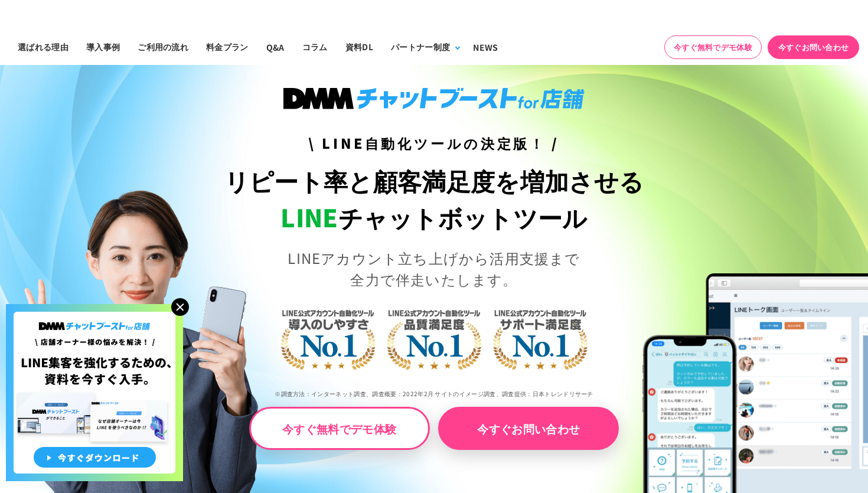 This screenshot has width=868, height=493. I want to click on a: NEWS, so click(485, 47).